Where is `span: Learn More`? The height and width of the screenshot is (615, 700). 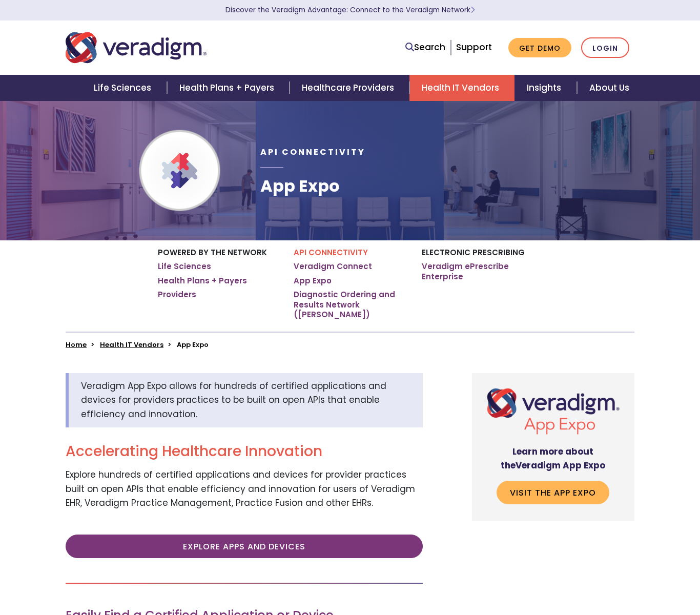 span: Learn More is located at coordinates (472, 10).